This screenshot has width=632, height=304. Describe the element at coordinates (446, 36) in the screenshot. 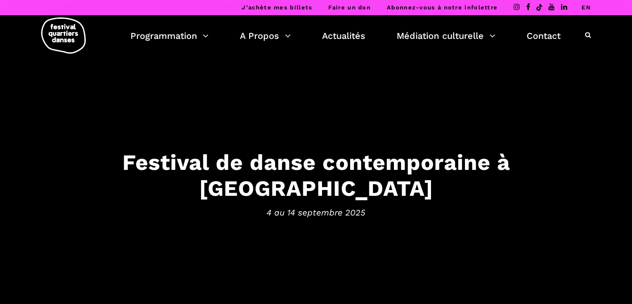

I see `a: Médiation culturelle` at that location.